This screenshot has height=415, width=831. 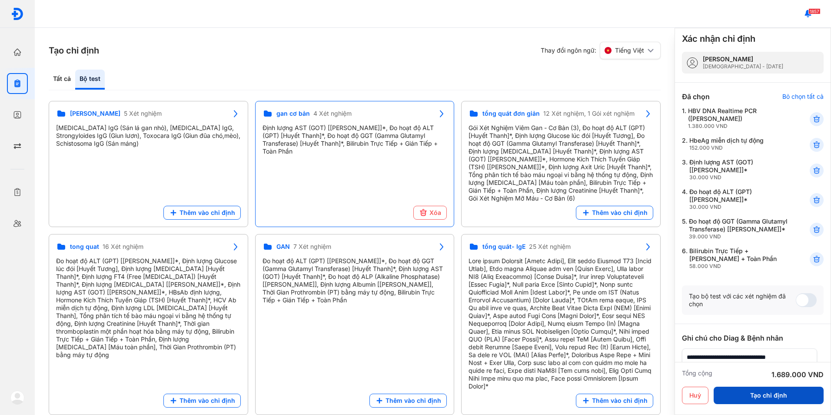 What do you see at coordinates (743, 300) in the screenshot?
I see `div: Tạo bộ test với các xét nghiệm đã chọn` at bounding box center [743, 300].